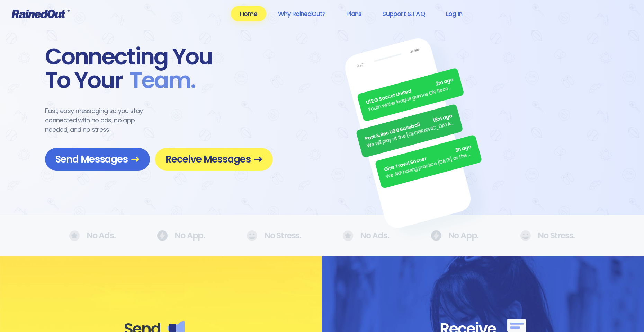  Describe the element at coordinates (445, 82) in the screenshot. I see `span: 2m ago` at that location.